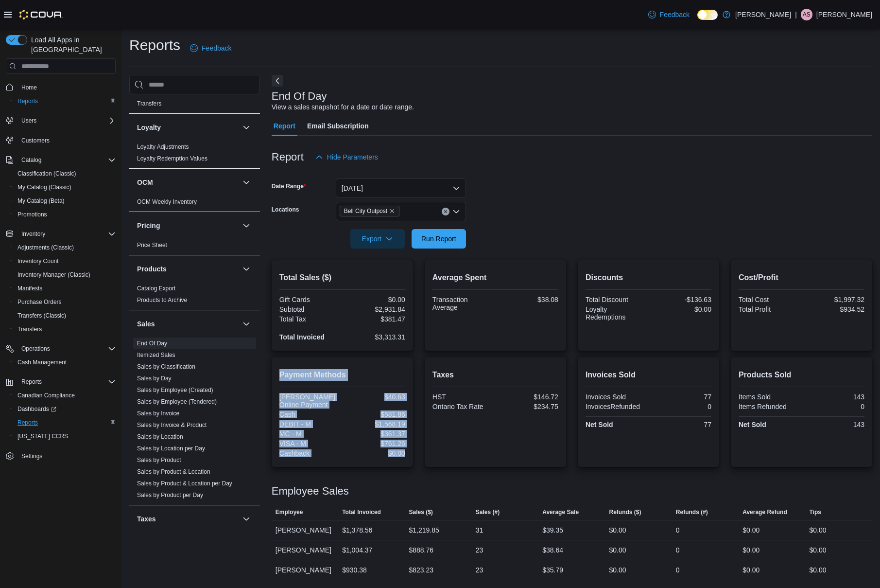  Describe the element at coordinates (155, 45) in the screenshot. I see `h1: Reports` at that location.